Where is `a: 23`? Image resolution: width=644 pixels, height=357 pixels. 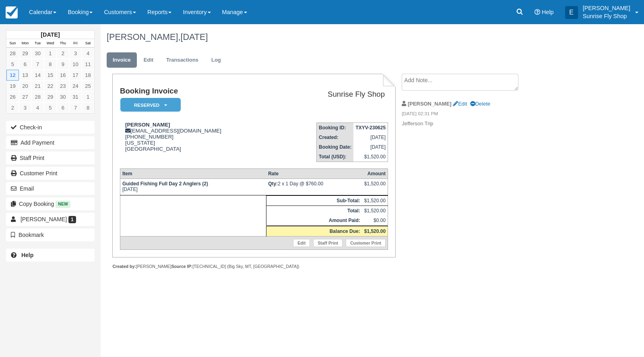 a: 23 is located at coordinates (63, 86).